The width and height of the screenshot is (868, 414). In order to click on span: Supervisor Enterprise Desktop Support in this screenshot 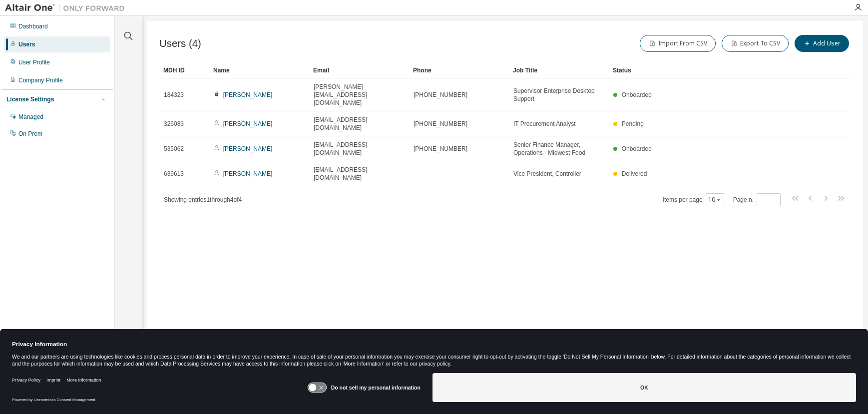, I will do `click(559, 95)`.